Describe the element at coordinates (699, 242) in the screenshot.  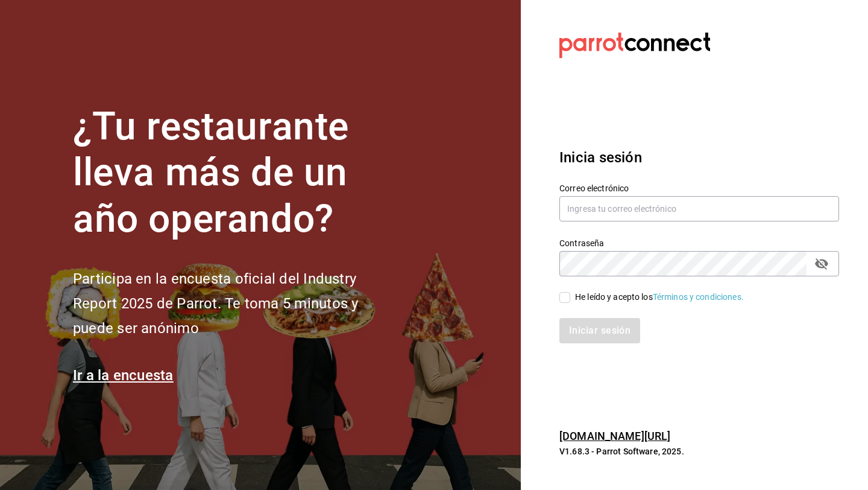
I see `label: Contraseña` at that location.